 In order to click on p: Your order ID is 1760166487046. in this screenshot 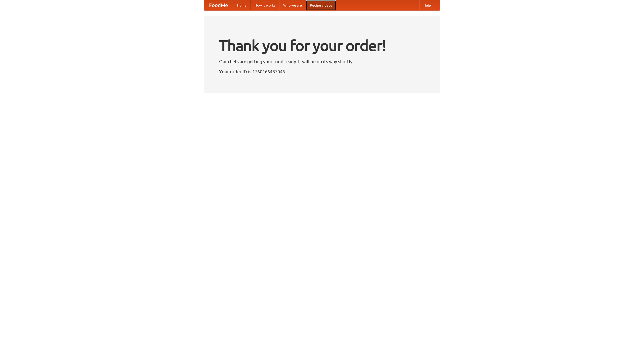, I will do `click(322, 71)`.